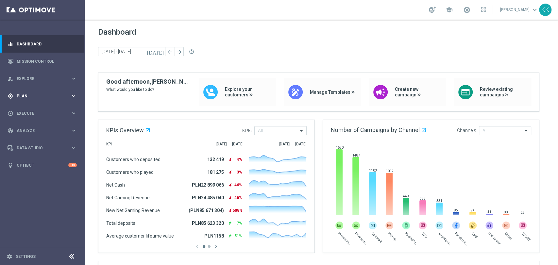 The width and height of the screenshot is (558, 265). I want to click on a: Settings, so click(25, 256).